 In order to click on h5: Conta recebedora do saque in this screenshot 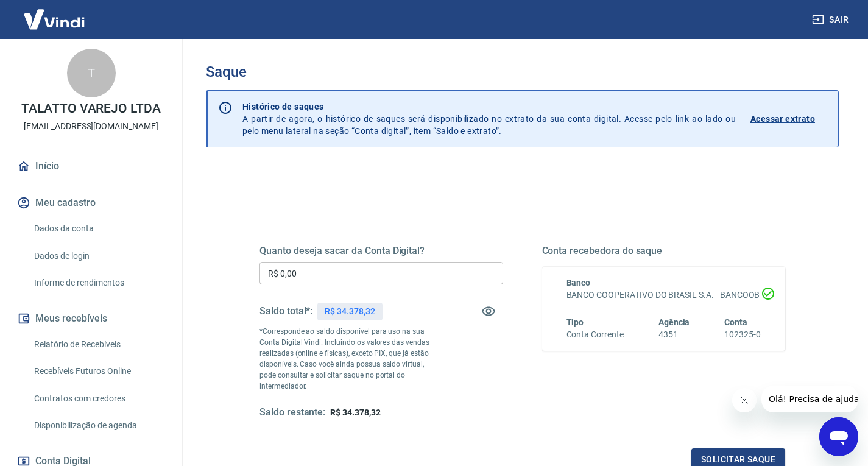, I will do `click(664, 251)`.